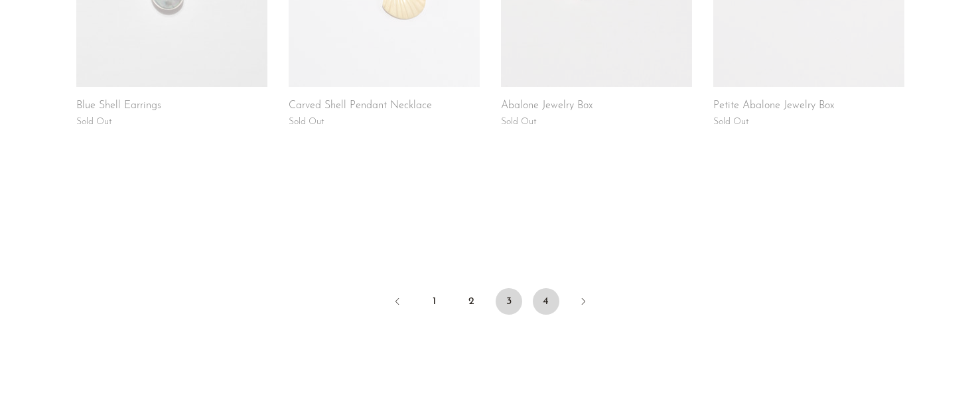 The width and height of the screenshot is (980, 403). Describe the element at coordinates (398, 302) in the screenshot. I see `a: Previous` at that location.